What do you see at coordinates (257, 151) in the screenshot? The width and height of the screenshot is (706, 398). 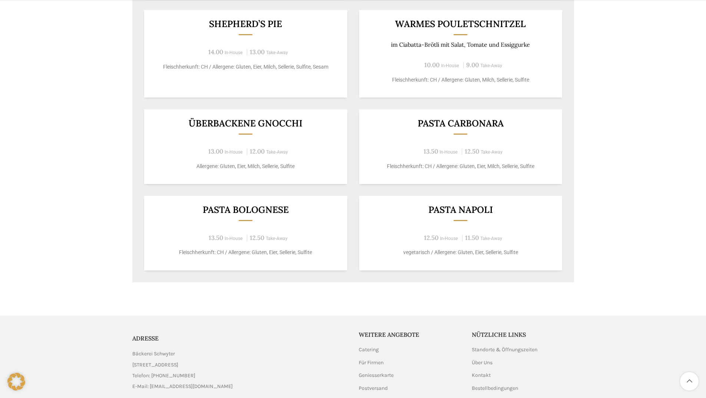 I see `span: 12.00` at bounding box center [257, 151].